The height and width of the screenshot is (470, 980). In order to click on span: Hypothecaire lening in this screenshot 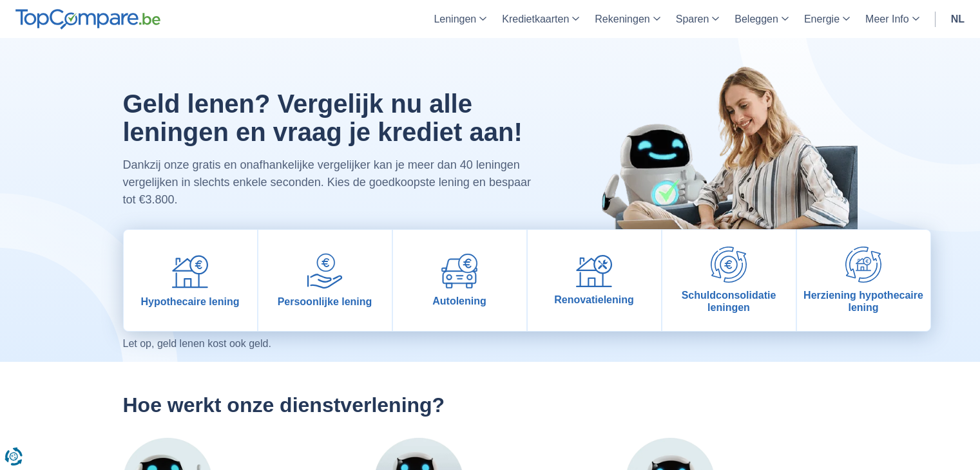, I will do `click(190, 301)`.